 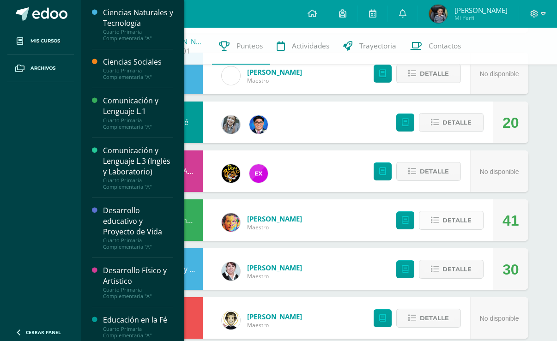 I want to click on span: Actividades, so click(x=310, y=46).